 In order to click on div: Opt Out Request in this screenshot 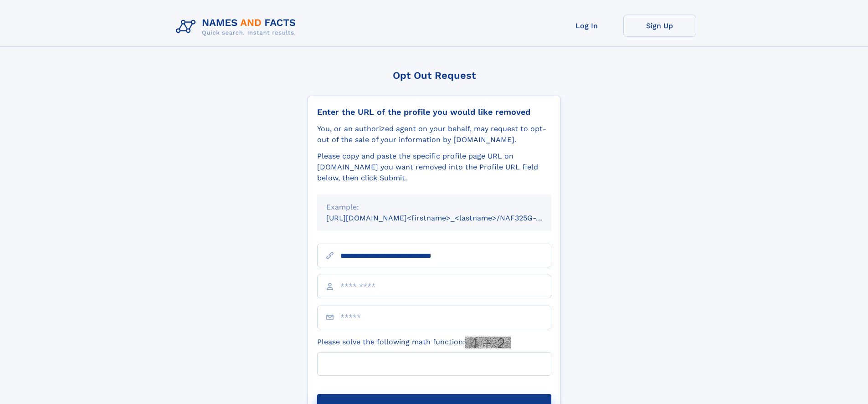, I will do `click(434, 75)`.